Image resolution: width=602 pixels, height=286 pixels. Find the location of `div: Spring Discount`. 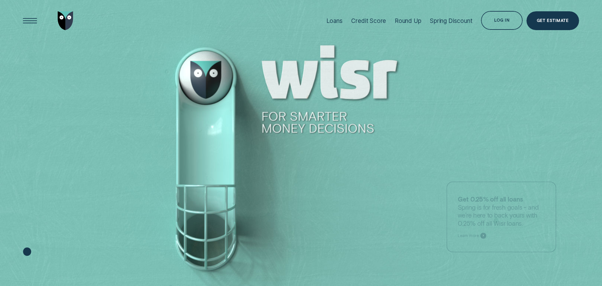

div: Spring Discount is located at coordinates (451, 21).